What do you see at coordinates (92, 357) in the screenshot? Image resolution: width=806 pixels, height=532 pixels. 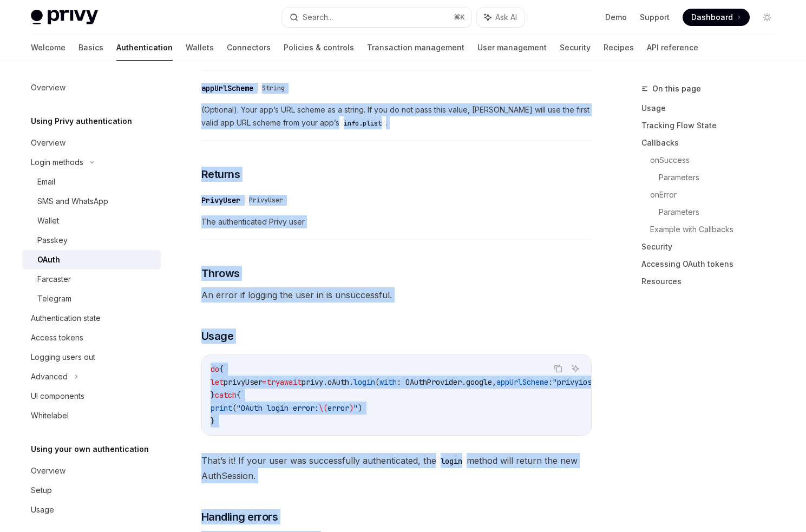 I see `a: Logging users out` at bounding box center [92, 357].